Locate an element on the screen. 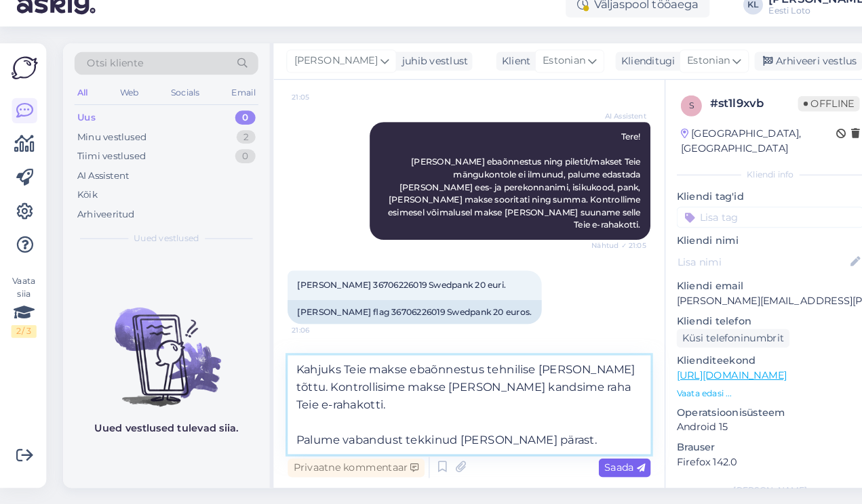  div: Tiimi vestlused is located at coordinates (108, 168).